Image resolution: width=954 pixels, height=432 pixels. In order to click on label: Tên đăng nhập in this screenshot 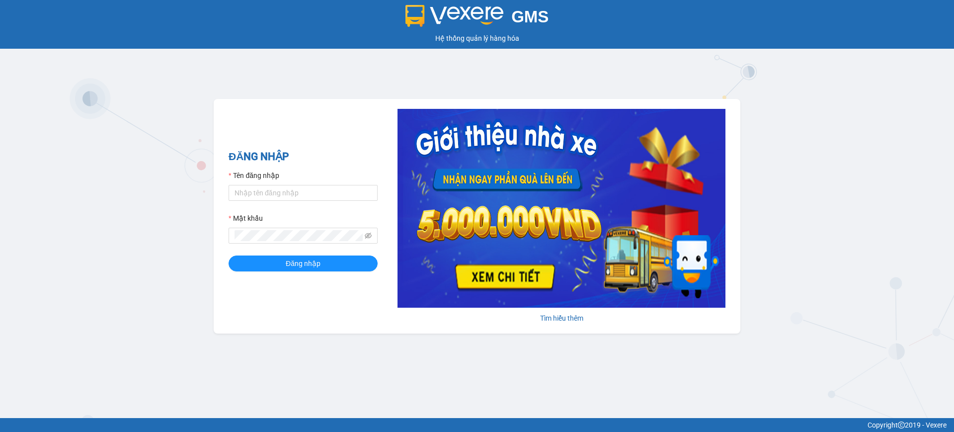, I will do `click(254, 175)`.